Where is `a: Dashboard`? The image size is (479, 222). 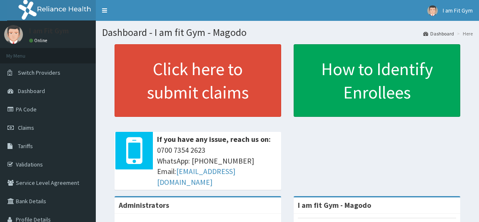 a: Dashboard is located at coordinates (439, 33).